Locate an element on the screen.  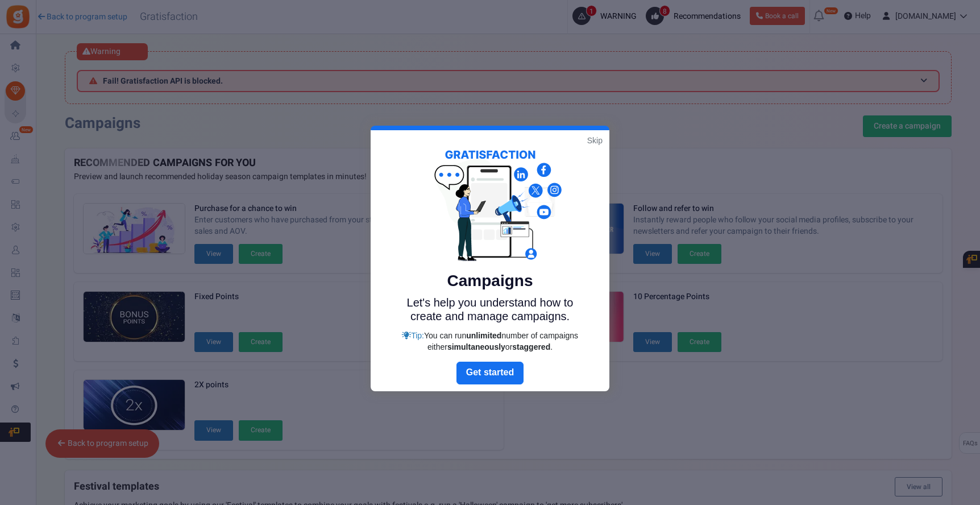
strong: simultaneously is located at coordinates (477, 347).